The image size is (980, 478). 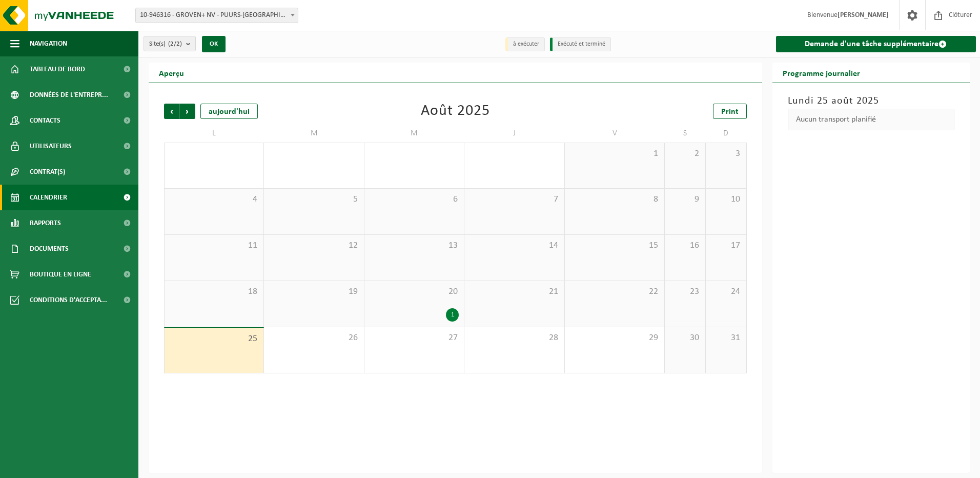 What do you see at coordinates (685, 246) in the screenshot?
I see `span: 16` at bounding box center [685, 246].